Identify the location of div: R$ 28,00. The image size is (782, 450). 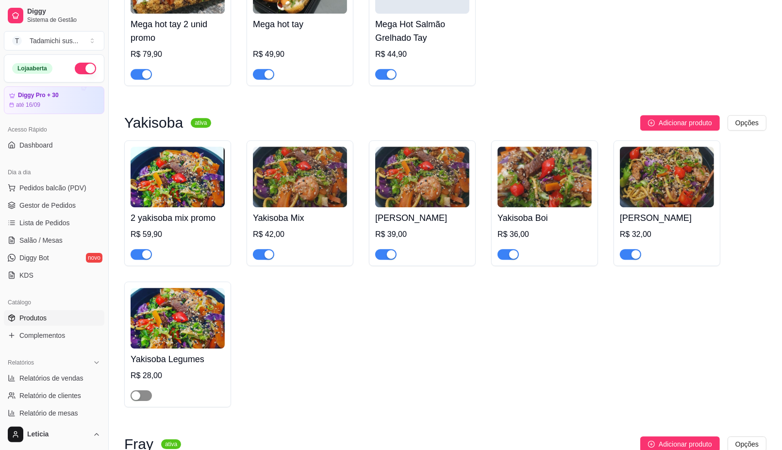
(178, 376).